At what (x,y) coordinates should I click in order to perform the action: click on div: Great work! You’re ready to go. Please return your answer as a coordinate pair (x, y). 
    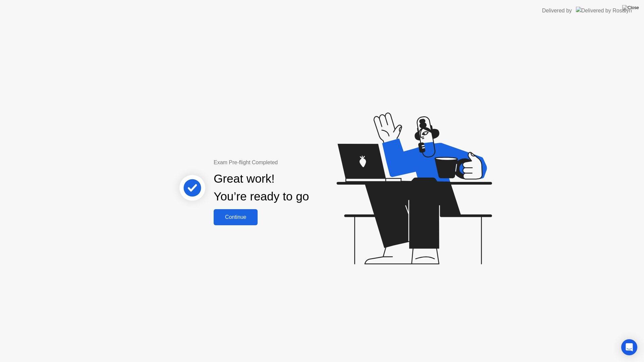
    Looking at the image, I should click on (262, 188).